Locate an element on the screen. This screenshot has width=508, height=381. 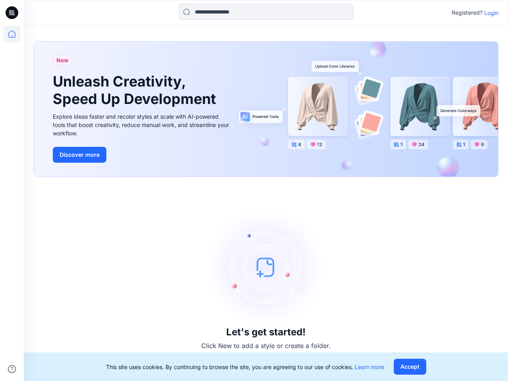
button: Discover more is located at coordinates (79, 155).